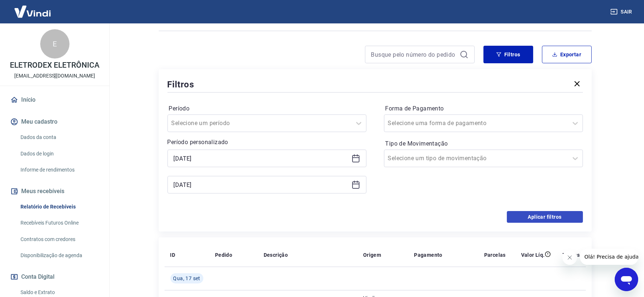 This screenshot has width=644, height=297. I want to click on a: Informe de rendimentos, so click(59, 170).